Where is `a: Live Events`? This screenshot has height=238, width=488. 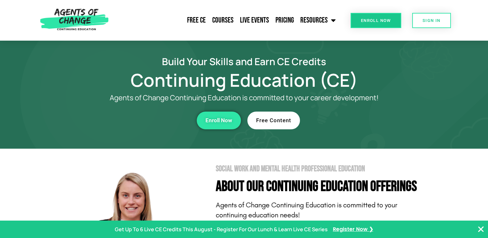 a: Live Events is located at coordinates (254, 20).